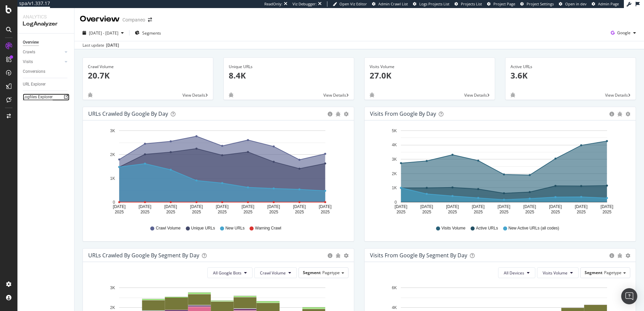  Describe the element at coordinates (148, 75) in the screenshot. I see `p: 20.7K` at that location.